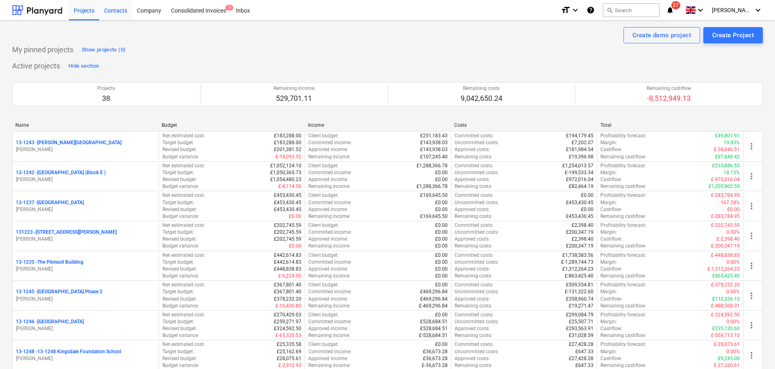 The image size is (775, 369). Describe the element at coordinates (610, 10) in the screenshot. I see `span: search` at that location.